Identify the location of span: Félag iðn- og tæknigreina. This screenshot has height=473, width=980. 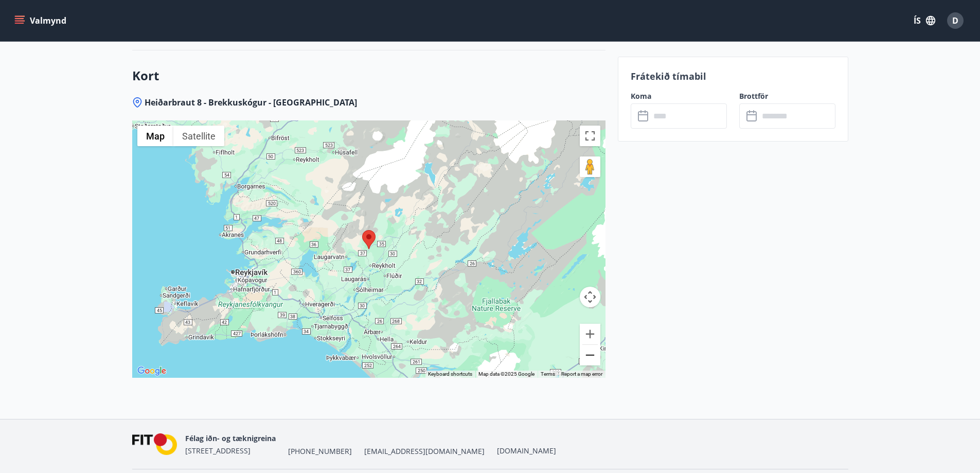
(231, 438).